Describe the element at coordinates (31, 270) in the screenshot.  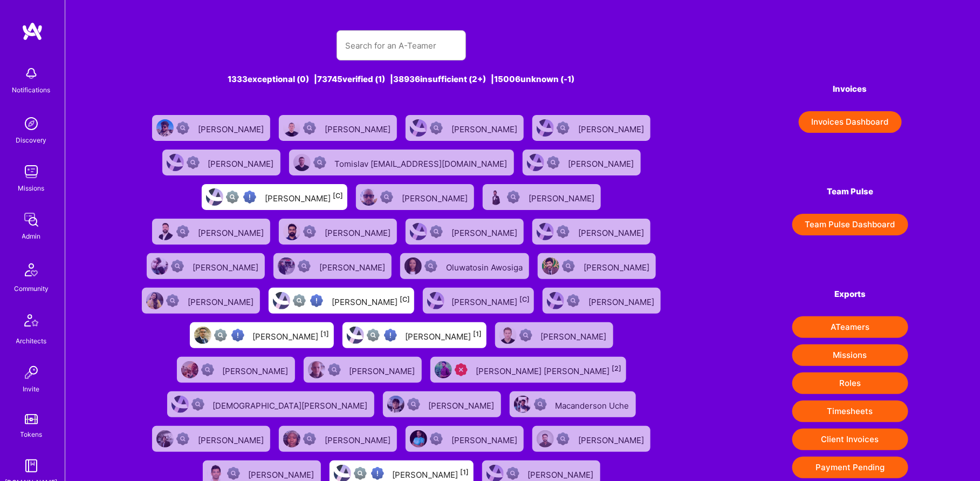
I see `img: Community` at that location.